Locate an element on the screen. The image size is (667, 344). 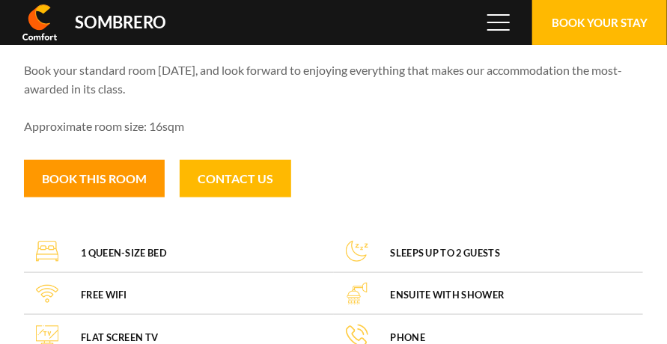
h4: FREE WiFi is located at coordinates (104, 295).